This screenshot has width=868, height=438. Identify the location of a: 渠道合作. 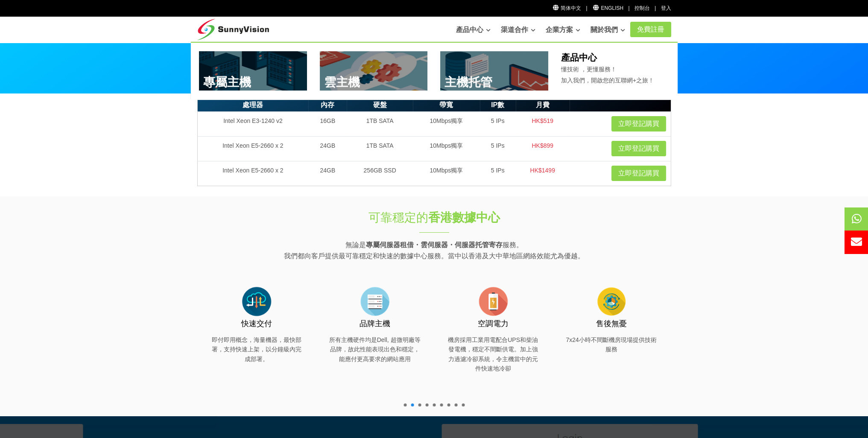
(518, 30).